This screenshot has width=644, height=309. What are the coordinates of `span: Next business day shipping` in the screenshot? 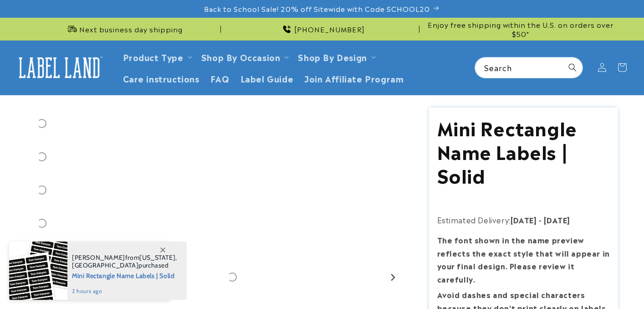 It's located at (131, 29).